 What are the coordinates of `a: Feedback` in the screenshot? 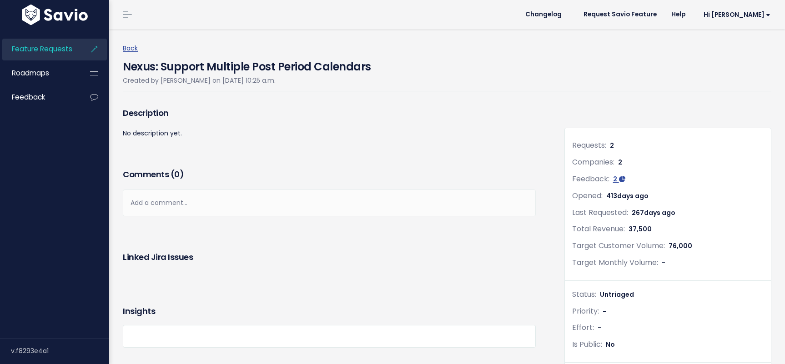 It's located at (39, 97).